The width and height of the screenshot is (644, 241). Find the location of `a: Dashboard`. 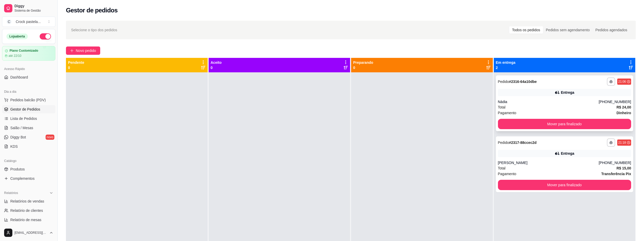

a: Dashboard is located at coordinates (29, 77).